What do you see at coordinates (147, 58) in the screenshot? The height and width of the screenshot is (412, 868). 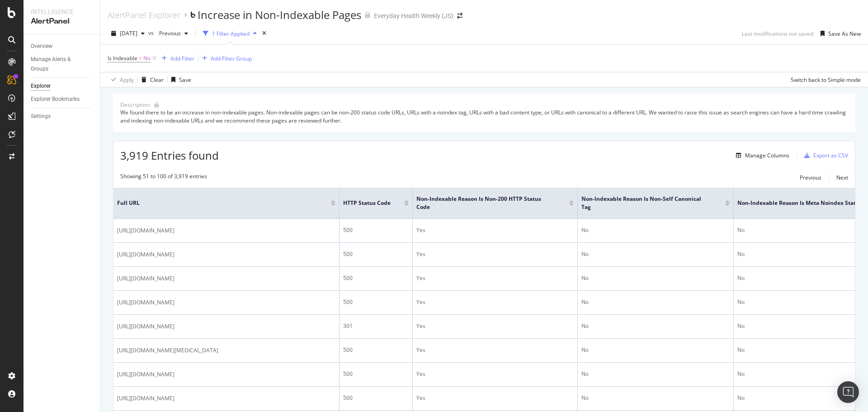 I see `span: No` at bounding box center [147, 58].